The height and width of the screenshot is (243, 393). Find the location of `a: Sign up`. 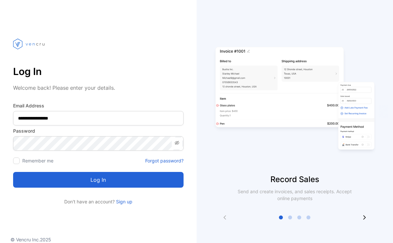

a: Sign up is located at coordinates (124, 202).